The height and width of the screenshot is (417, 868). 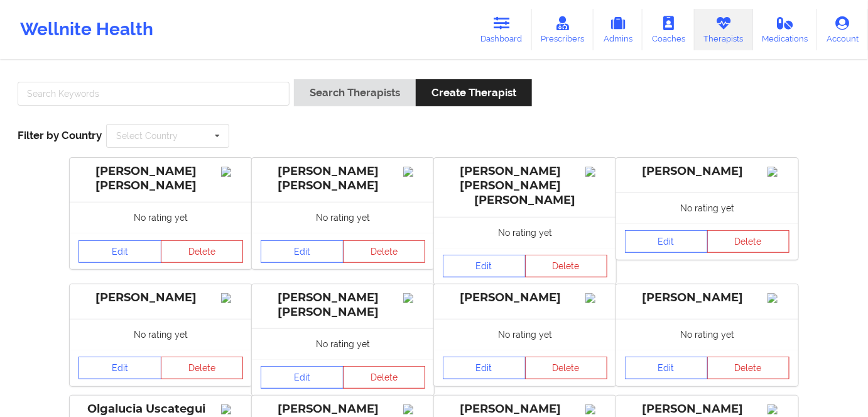 I want to click on span: Filter by Country, so click(x=60, y=135).